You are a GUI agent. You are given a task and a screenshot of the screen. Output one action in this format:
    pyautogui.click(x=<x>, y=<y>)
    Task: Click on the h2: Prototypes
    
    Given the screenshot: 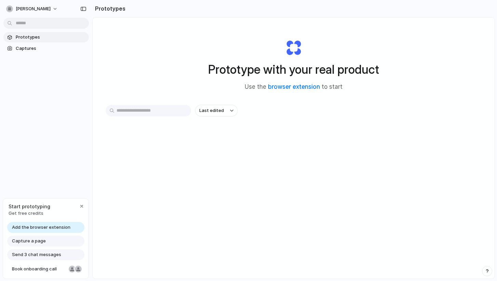 What is the action you would take?
    pyautogui.click(x=109, y=9)
    